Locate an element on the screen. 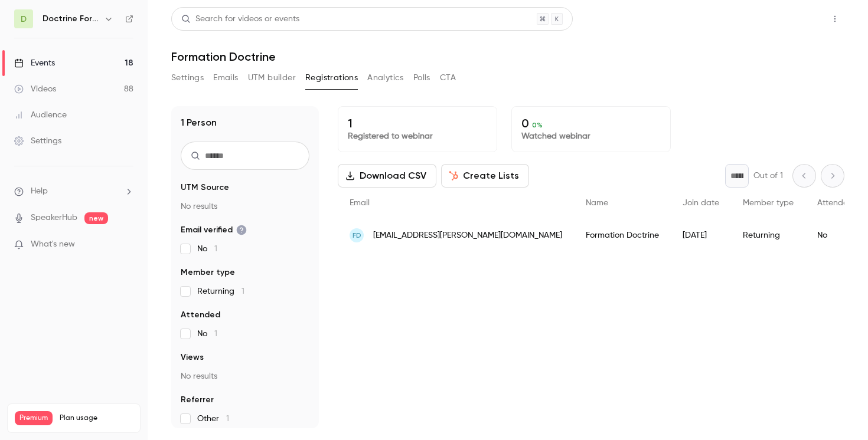 The height and width of the screenshot is (440, 868). p: 1 is located at coordinates (418, 123).